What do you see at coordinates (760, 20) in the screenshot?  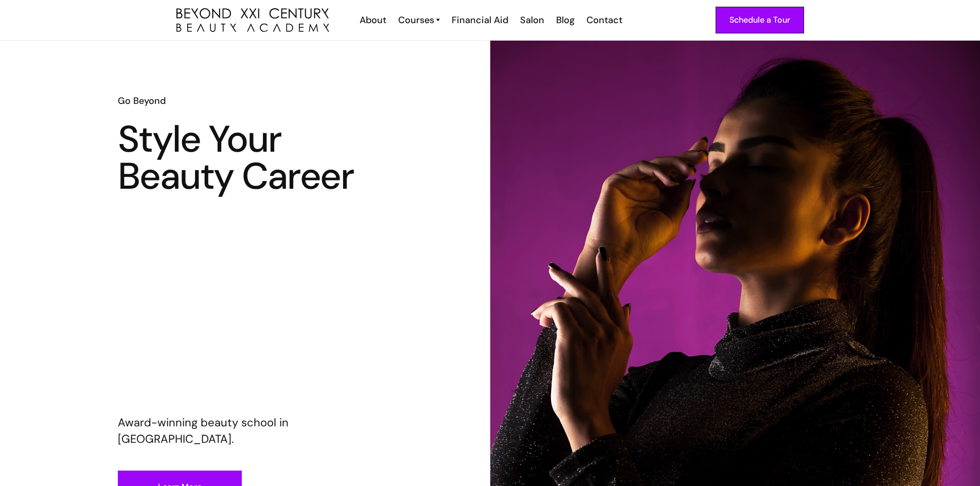 I see `a: Schedule a Tour` at bounding box center [760, 20].